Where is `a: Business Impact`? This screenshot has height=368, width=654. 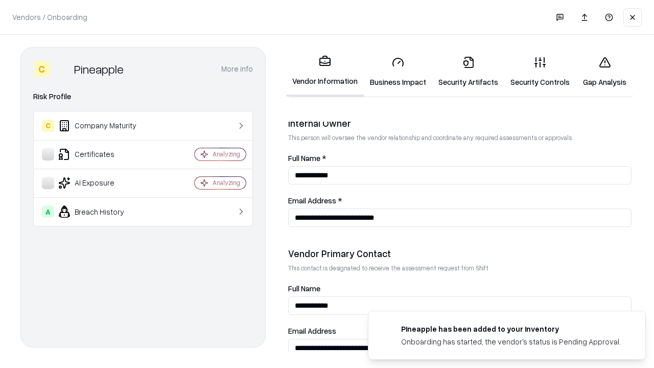 a: Business Impact is located at coordinates (398, 72).